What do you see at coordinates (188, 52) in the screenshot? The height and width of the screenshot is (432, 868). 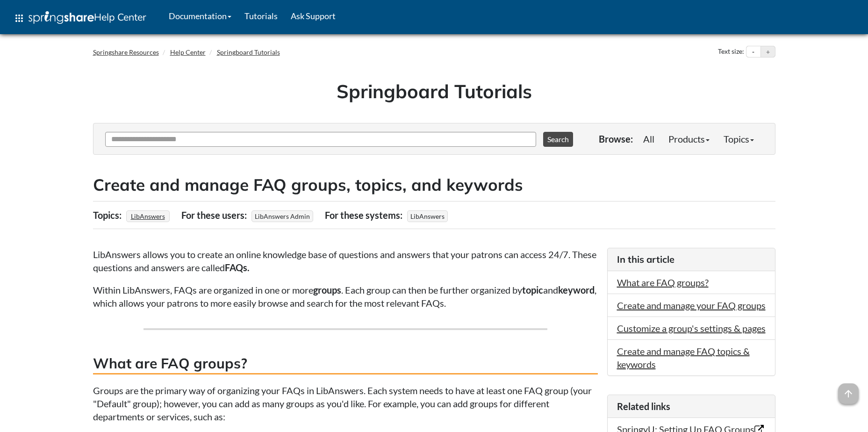 I see `a: Help Center` at bounding box center [188, 52].